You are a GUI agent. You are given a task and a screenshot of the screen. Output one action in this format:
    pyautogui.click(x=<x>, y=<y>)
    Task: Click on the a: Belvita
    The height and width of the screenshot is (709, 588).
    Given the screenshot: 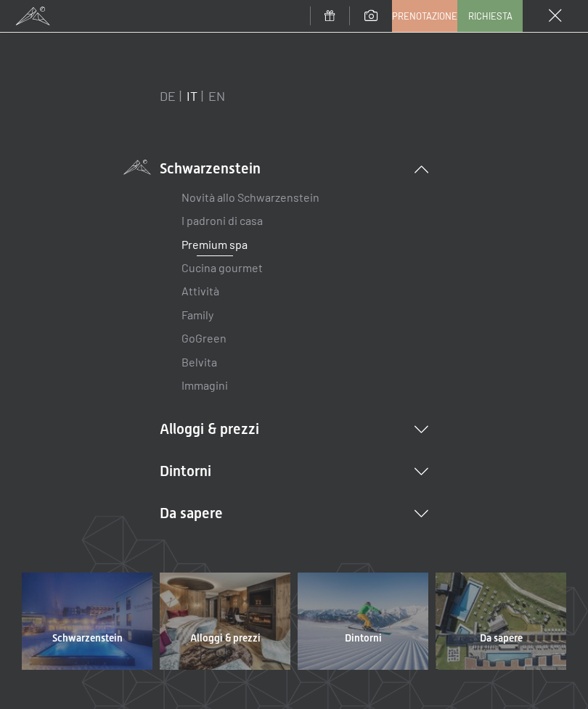 What is the action you would take?
    pyautogui.click(x=199, y=361)
    